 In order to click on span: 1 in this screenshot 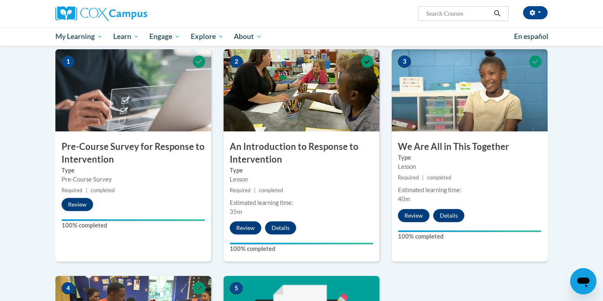, I will do `click(68, 62)`.